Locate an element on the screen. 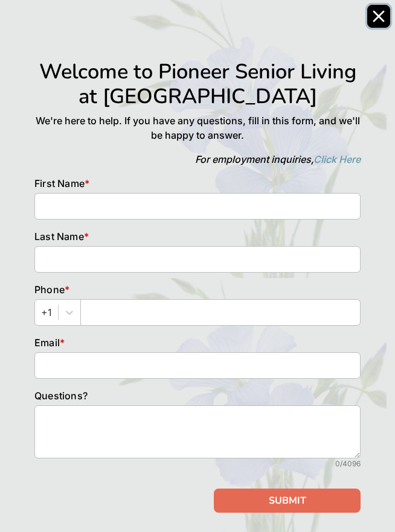  span: Last Name is located at coordinates (59, 236).